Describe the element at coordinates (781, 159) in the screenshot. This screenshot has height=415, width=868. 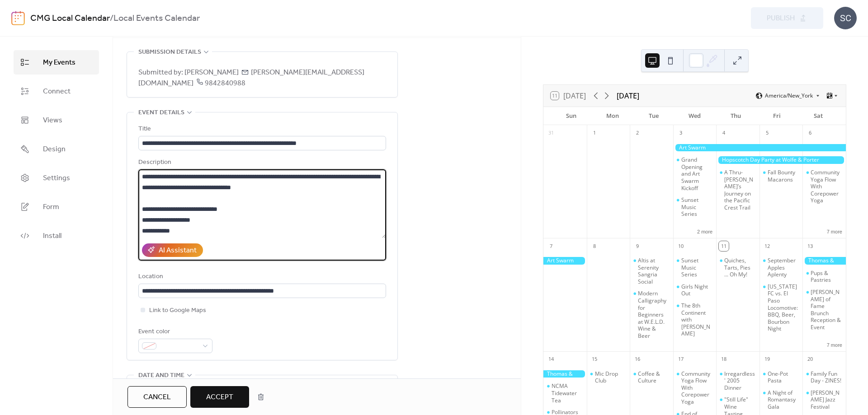
I see `div: Hopscotch Day Party at Wolfe & Porter` at that location.